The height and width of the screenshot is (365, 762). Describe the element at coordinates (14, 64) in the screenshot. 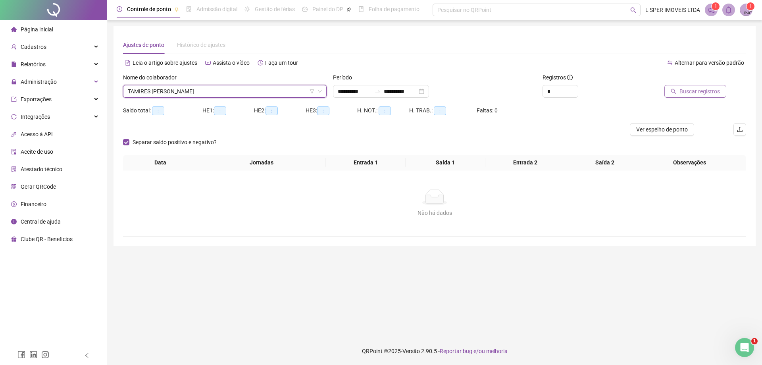

I see `span: file` at that location.